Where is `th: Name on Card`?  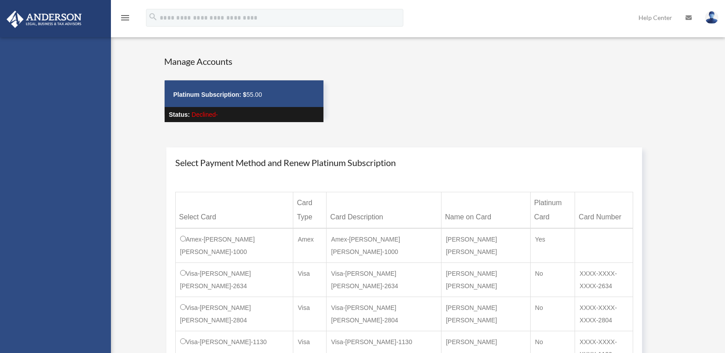
th: Name on Card is located at coordinates (486, 210).